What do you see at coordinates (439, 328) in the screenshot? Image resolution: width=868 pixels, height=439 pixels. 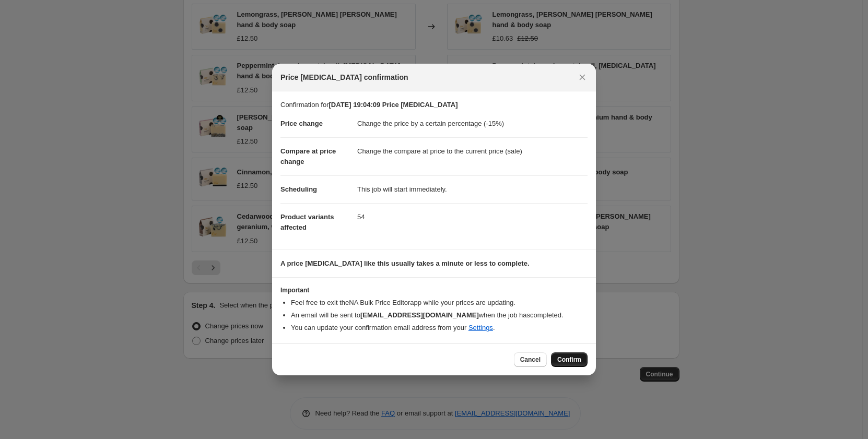 I see `li: You can update your confirmation email address from your .` at bounding box center [439, 328].